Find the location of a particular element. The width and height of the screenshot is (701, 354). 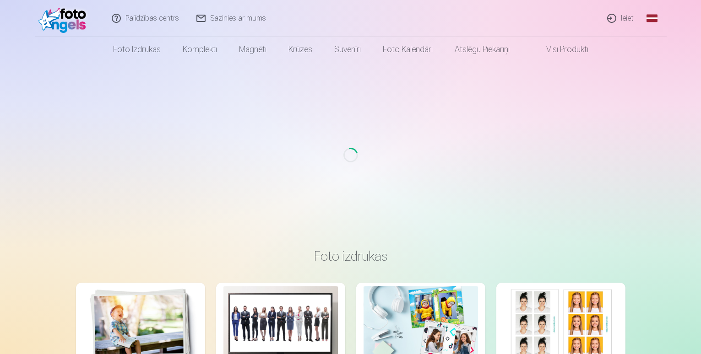

h3: Foto izdrukas is located at coordinates (351, 256).